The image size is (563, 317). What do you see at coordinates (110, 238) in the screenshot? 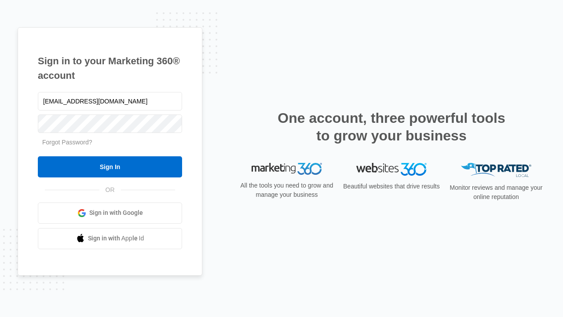
I see `a: Sign in with Apple Id` at bounding box center [110, 238].